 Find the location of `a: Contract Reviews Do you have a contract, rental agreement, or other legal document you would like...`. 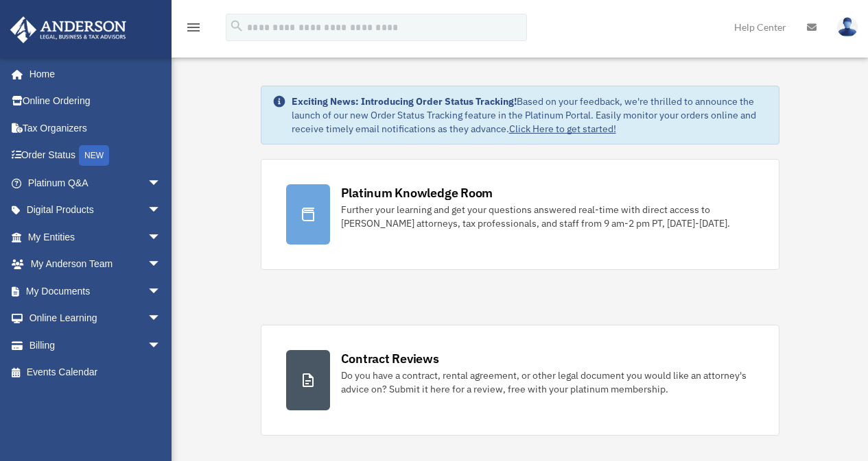

a: Contract Reviews Do you have a contract, rental agreement, or other legal document you would like... is located at coordinates (520, 380).